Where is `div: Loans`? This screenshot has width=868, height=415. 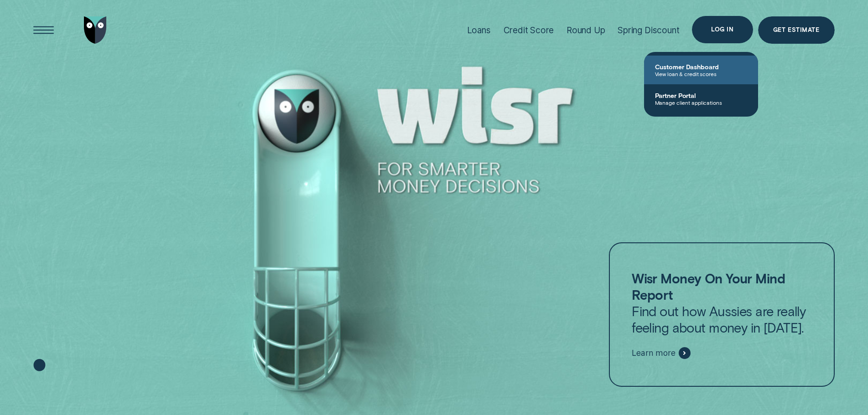
div: Loans is located at coordinates (479, 30).